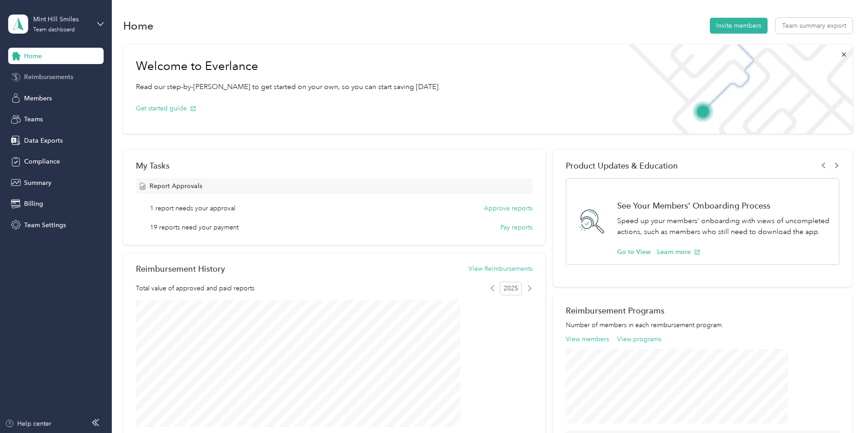 This screenshot has width=868, height=433. What do you see at coordinates (194, 227) in the screenshot?
I see `span: 19 reports need your payment` at bounding box center [194, 227].